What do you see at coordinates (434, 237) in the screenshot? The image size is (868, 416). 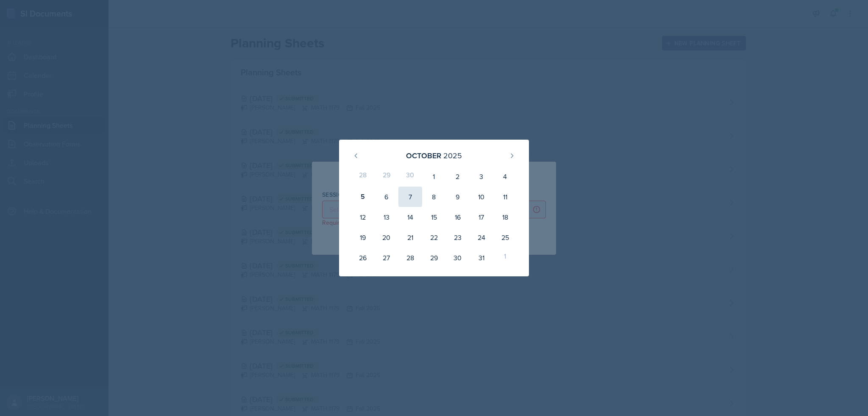 I see `div: 22` at bounding box center [434, 237].